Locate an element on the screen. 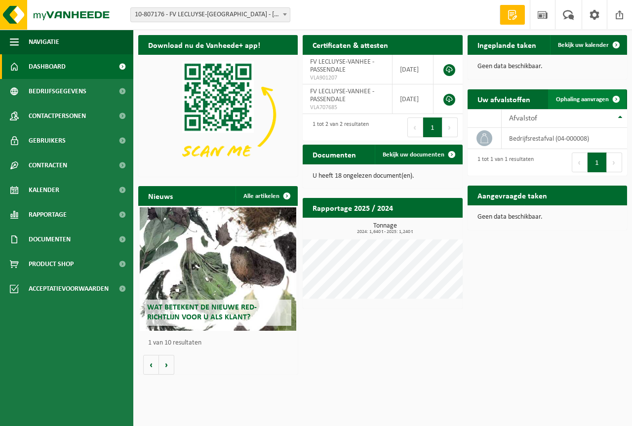 This screenshot has height=426, width=632. span: VLA901207 is located at coordinates (347, 78).